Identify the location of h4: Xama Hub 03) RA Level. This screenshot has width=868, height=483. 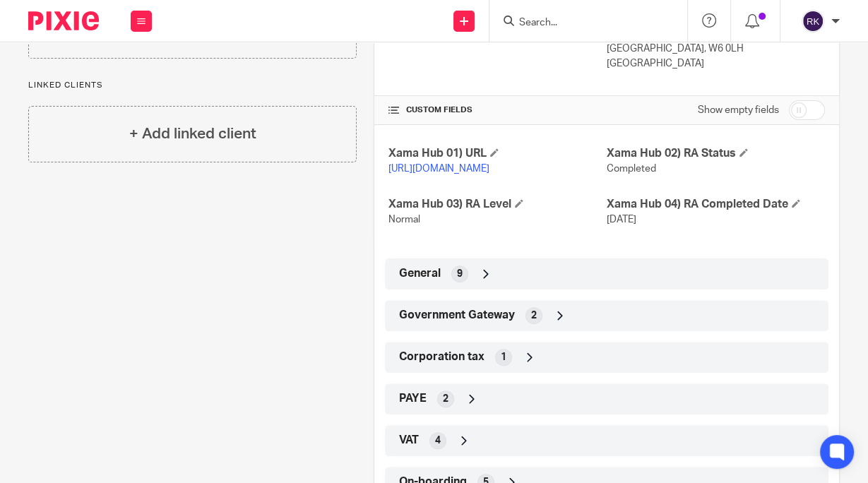
(497, 204).